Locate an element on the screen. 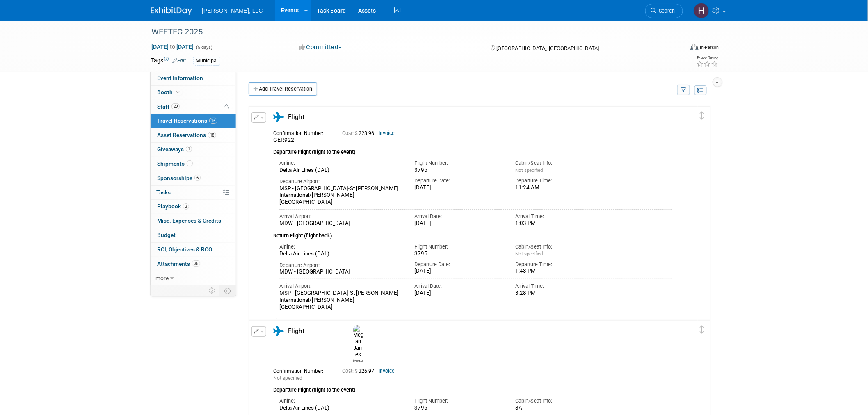 The width and height of the screenshot is (868, 415). a: Playbook3 is located at coordinates (193, 207).